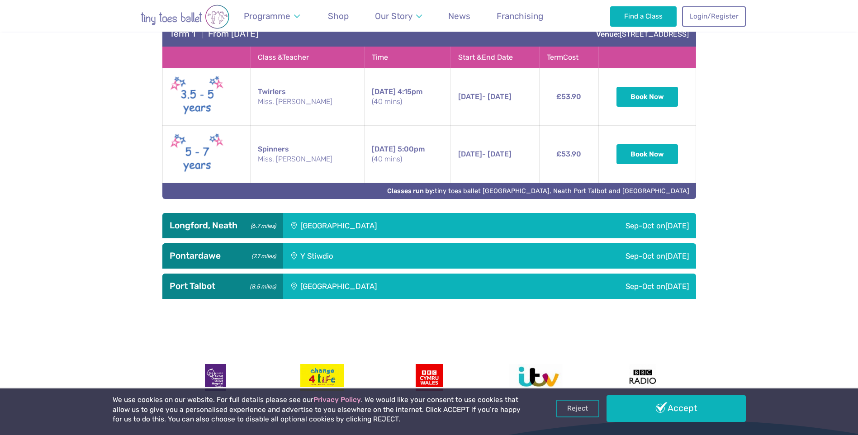 This screenshot has width=858, height=435. What do you see at coordinates (371, 256) in the screenshot?
I see `div: Y Stiwdio` at bounding box center [371, 256].